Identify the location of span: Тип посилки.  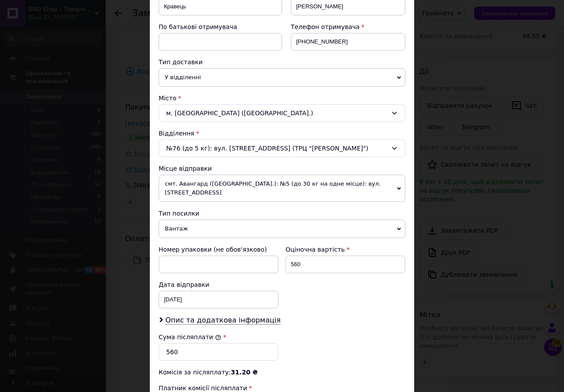
(179, 214).